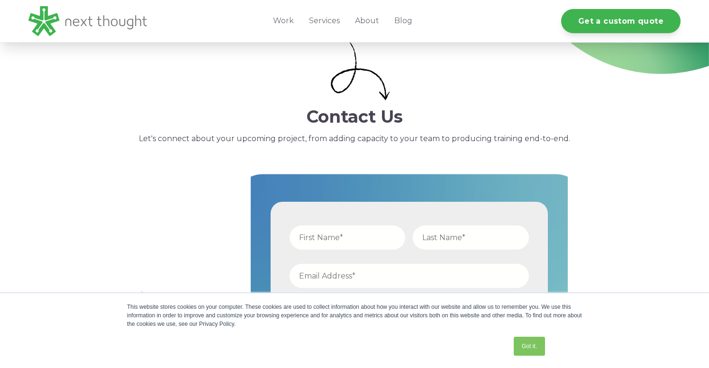  What do you see at coordinates (354, 316) in the screenshot?
I see `div: This website stores cookies on your computer. These cookies are used to collect information about...` at bounding box center [354, 316].